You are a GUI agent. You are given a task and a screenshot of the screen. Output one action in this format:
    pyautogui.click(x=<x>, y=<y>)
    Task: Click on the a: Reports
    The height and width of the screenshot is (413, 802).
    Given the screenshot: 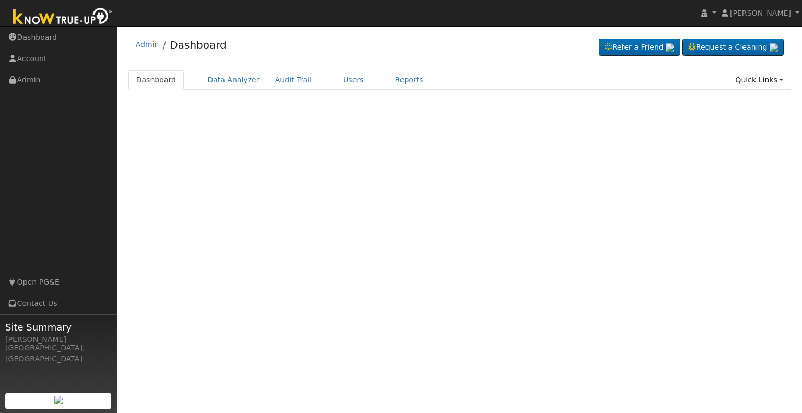 What is the action you would take?
    pyautogui.click(x=410, y=80)
    